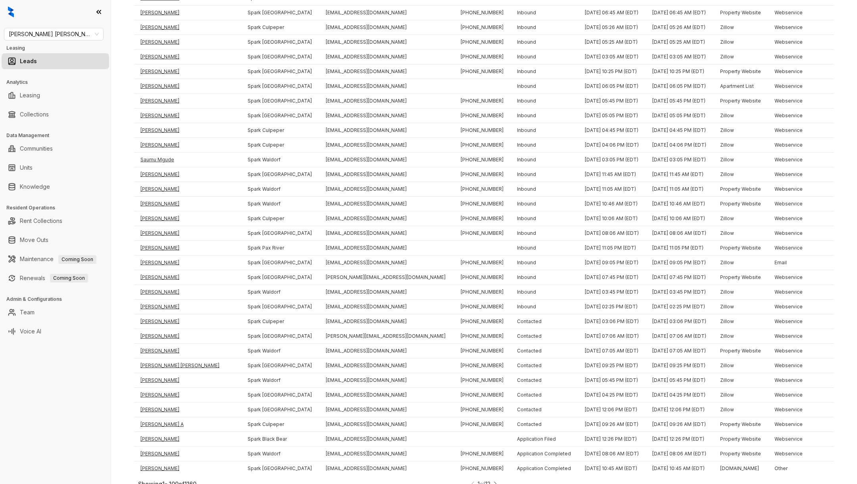  Describe the element at coordinates (27, 312) in the screenshot. I see `a: Team` at that location.